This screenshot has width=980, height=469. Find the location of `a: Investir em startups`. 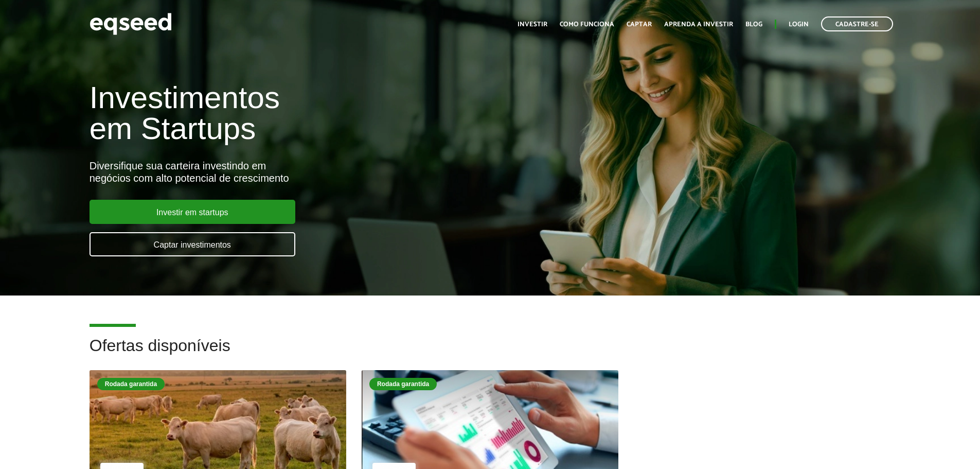

a: Investir em startups is located at coordinates (192, 212).